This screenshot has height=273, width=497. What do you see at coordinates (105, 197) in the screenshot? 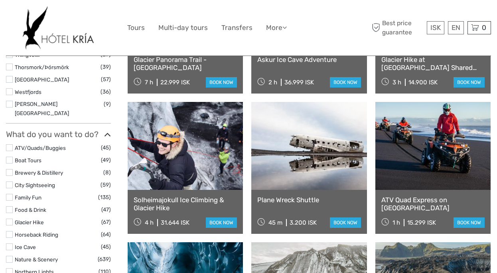
I see `span: (135)` at bounding box center [105, 197].